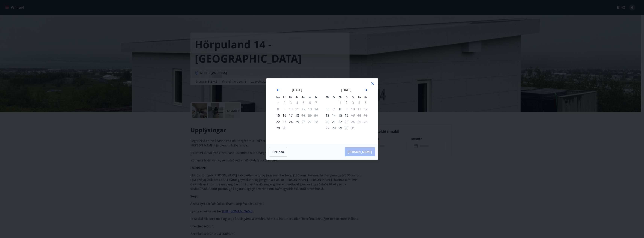 Image resolution: width=644 pixels, height=238 pixels. What do you see at coordinates (297, 115) in the screenshot?
I see `td: Choose fimmtudagur, 18. september 2025 as your check-in date. It’s available.` at bounding box center [297, 115].